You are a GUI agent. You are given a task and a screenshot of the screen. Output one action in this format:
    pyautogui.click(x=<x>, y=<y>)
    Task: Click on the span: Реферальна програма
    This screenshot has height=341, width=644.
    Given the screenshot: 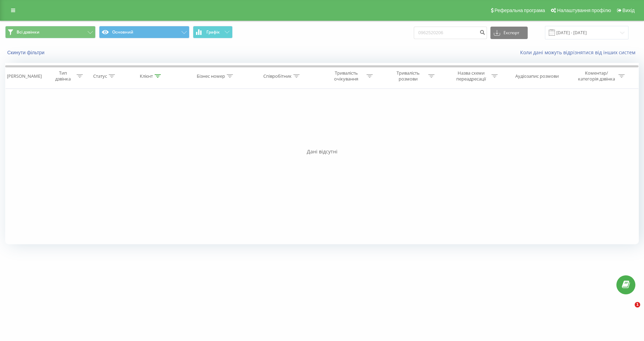 What is the action you would take?
    pyautogui.click(x=520, y=10)
    